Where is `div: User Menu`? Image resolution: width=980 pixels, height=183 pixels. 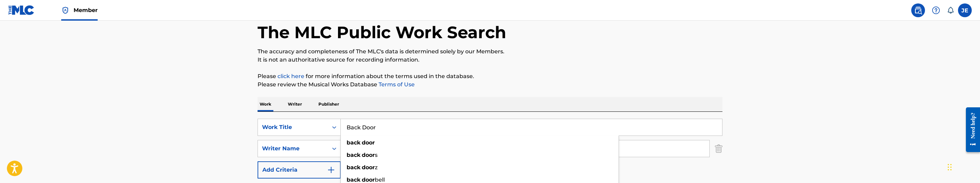 div: User Menu is located at coordinates (965, 11).